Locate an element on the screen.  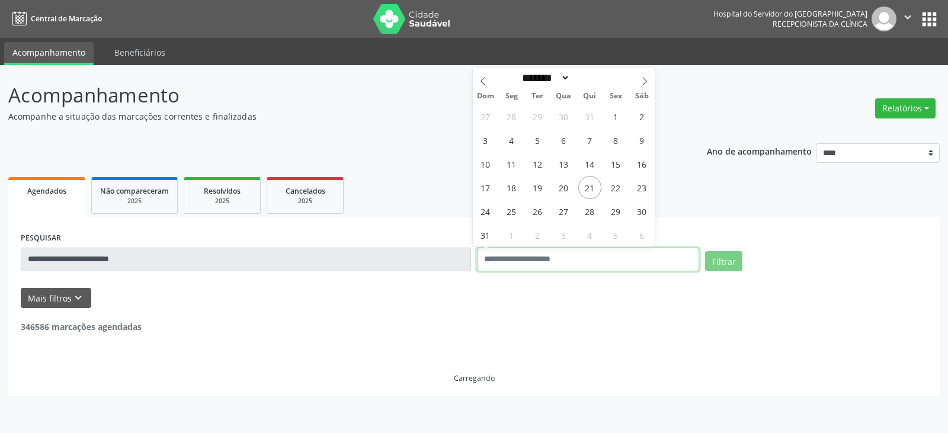
span: Agosto 21, 2025 is located at coordinates (590, 187).